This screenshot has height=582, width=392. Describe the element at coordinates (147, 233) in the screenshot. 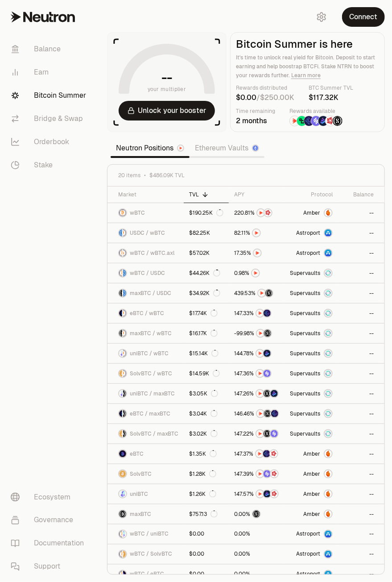

I see `span: USDC / wBTC` at that location.